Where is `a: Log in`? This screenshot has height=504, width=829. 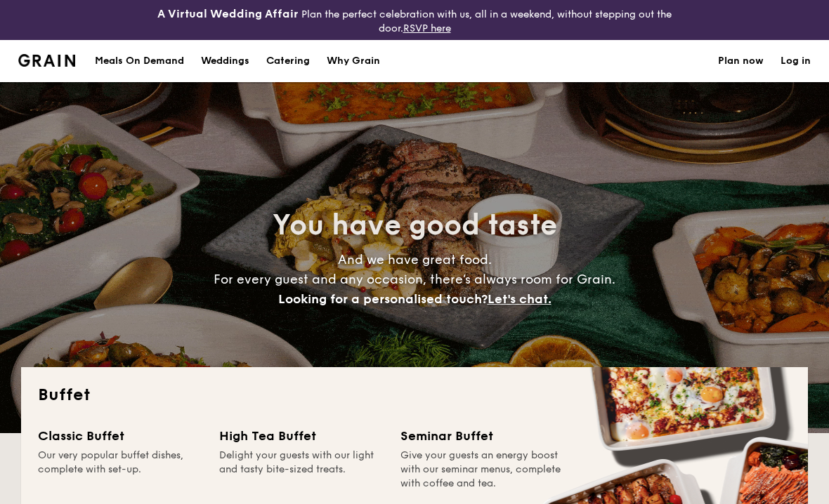 a: Log in is located at coordinates (795, 61).